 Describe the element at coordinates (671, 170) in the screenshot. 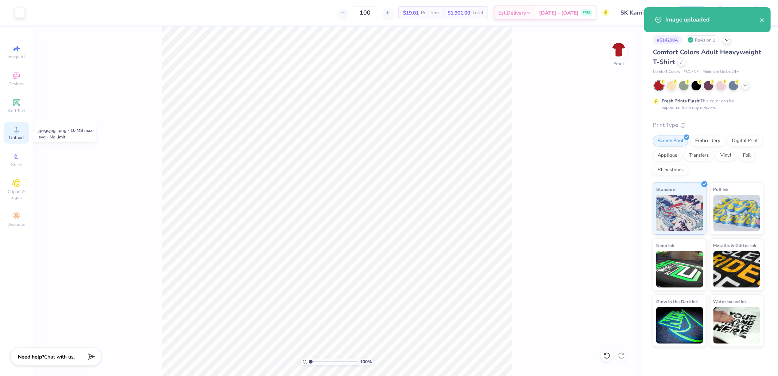

I see `div: Rhinestones` at that location.